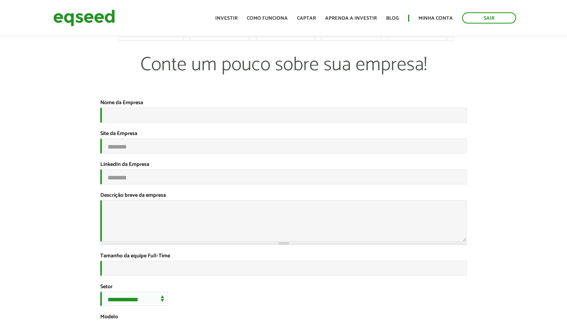 The image size is (567, 321). I want to click on a: Aprenda a investir, so click(351, 18).